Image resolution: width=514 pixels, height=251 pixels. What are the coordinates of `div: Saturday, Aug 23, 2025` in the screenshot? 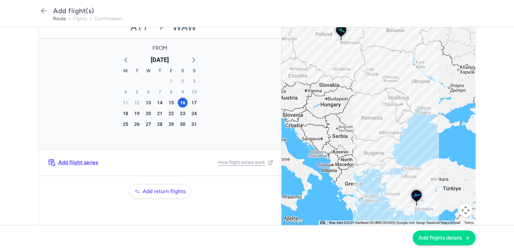 It's located at (183, 113).